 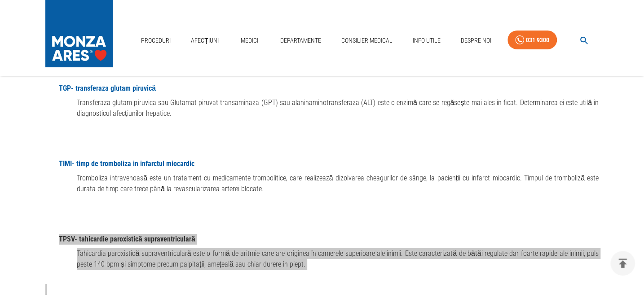 I want to click on a: Info Utile, so click(x=427, y=40).